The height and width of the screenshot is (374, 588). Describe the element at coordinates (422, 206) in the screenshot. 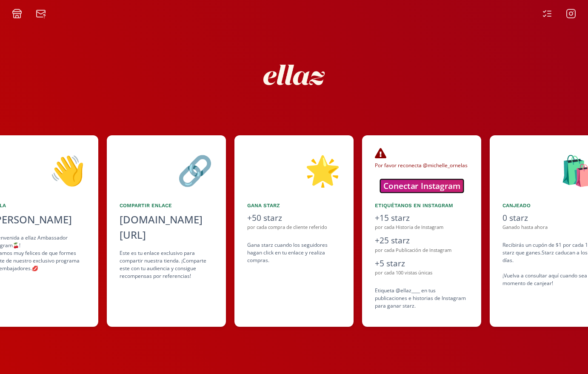

I see `div: Etiquétanos en Instagram` at that location.